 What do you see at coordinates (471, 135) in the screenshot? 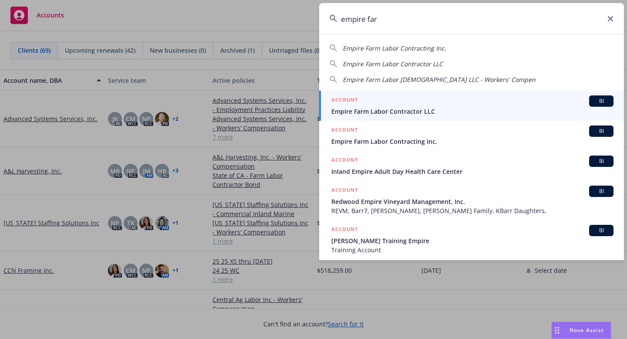
I see `a: ACCOUNTBIEmpire Farm Labor Contracting Inc.` at bounding box center [471, 135].